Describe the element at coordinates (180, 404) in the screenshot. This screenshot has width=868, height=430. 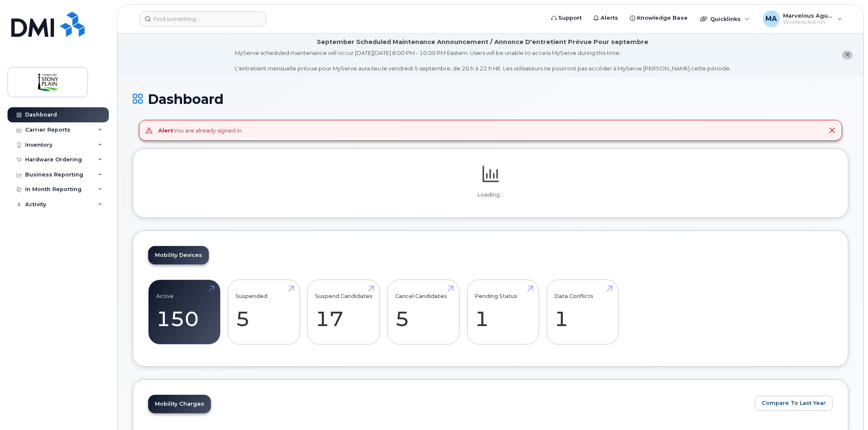
I see `a: Mobility Charges` at that location.